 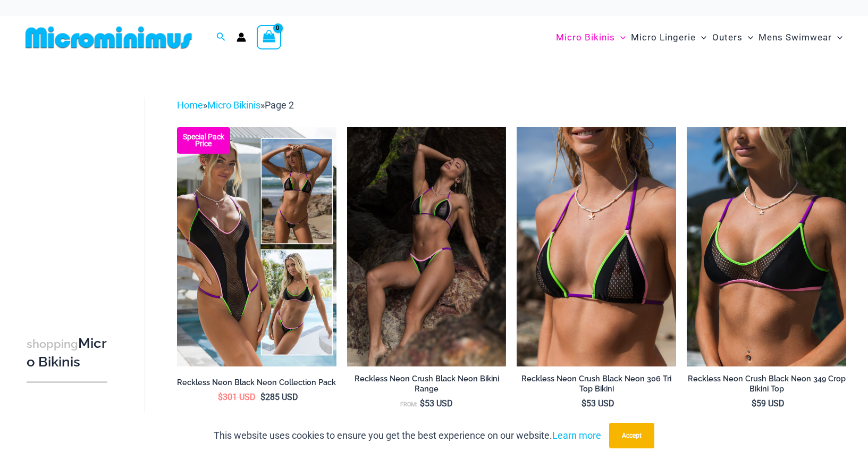 I want to click on a: Reckless Neon Crush Black Neon 349 Crop Bikini Top, so click(x=766, y=386).